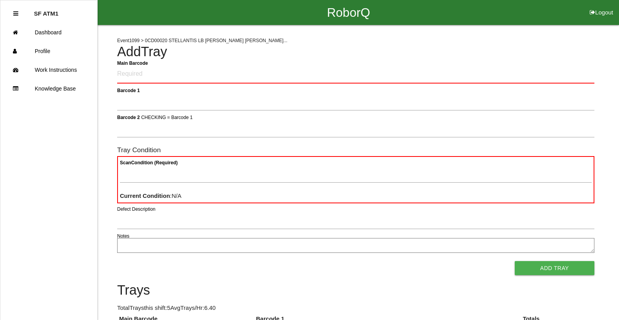  What do you see at coordinates (46, 11) in the screenshot?
I see `p: SF ATM1` at bounding box center [46, 11].